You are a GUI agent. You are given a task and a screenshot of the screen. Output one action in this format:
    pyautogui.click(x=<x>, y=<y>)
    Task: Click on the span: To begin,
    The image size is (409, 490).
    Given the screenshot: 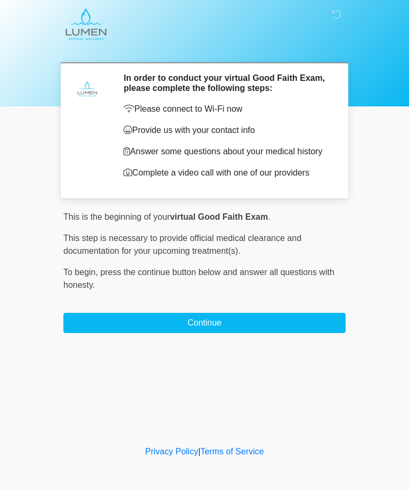 What is the action you would take?
    pyautogui.click(x=81, y=272)
    